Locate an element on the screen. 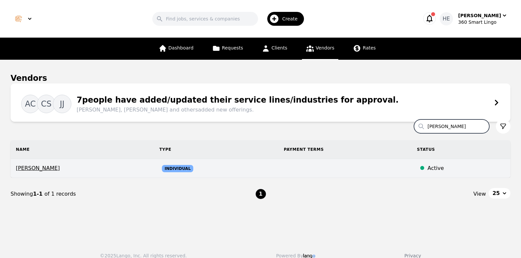 This screenshot has width=521, height=258. span: 1-1 is located at coordinates (39, 194).